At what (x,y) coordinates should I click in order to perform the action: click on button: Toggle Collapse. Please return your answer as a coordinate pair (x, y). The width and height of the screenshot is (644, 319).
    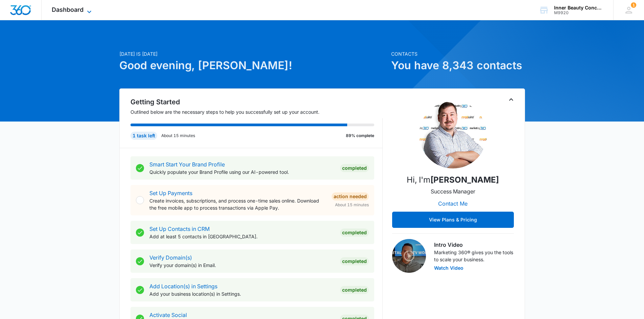
    Looking at the image, I should click on (511, 100).